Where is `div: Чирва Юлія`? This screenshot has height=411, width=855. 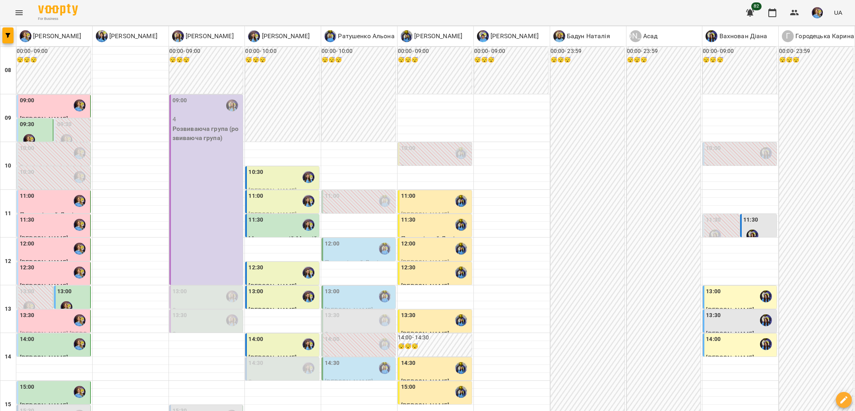 div: Чирва Юлія is located at coordinates (508, 36).